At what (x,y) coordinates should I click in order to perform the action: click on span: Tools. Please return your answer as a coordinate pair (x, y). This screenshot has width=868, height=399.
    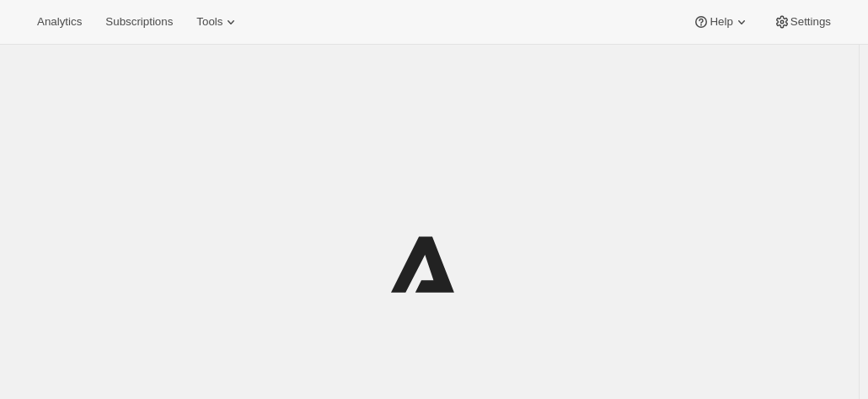
    Looking at the image, I should click on (209, 22).